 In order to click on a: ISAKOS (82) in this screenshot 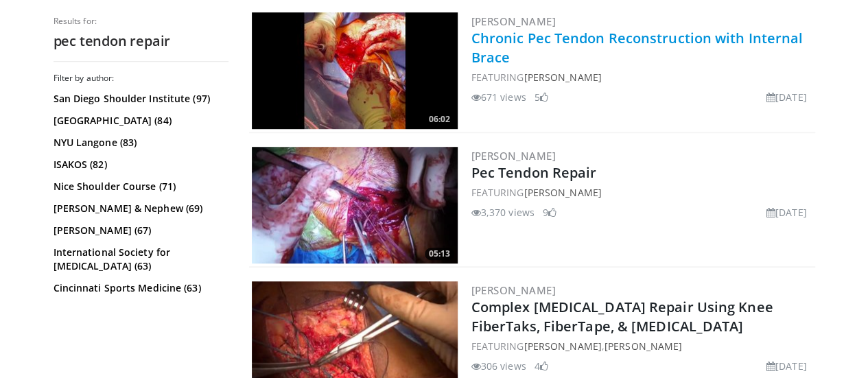, I will do `click(140, 165)`.